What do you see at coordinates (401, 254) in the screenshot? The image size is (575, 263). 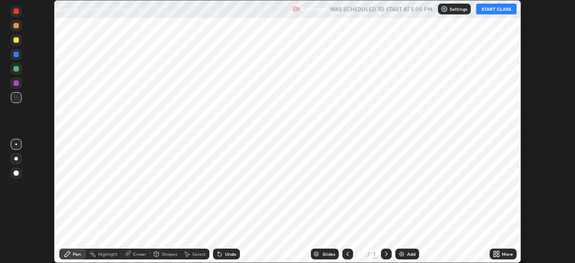 I see `img: add-slide-button` at bounding box center [401, 254].